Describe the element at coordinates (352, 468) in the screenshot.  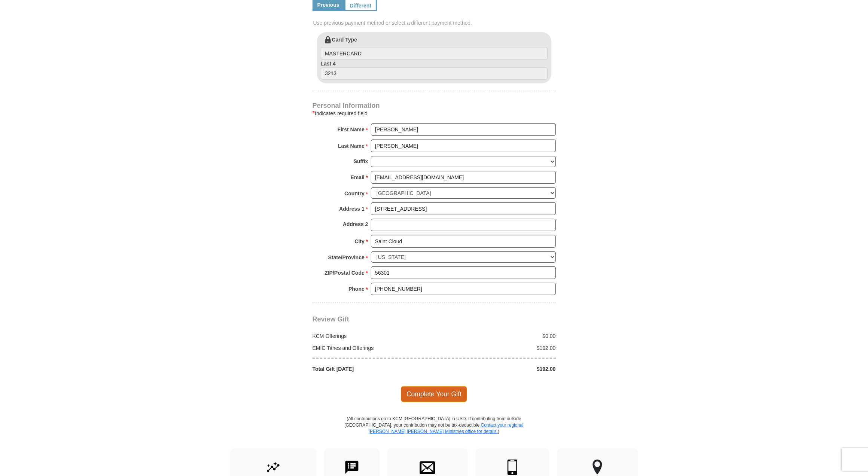
I see `img: text-to-give.svg` at that location.